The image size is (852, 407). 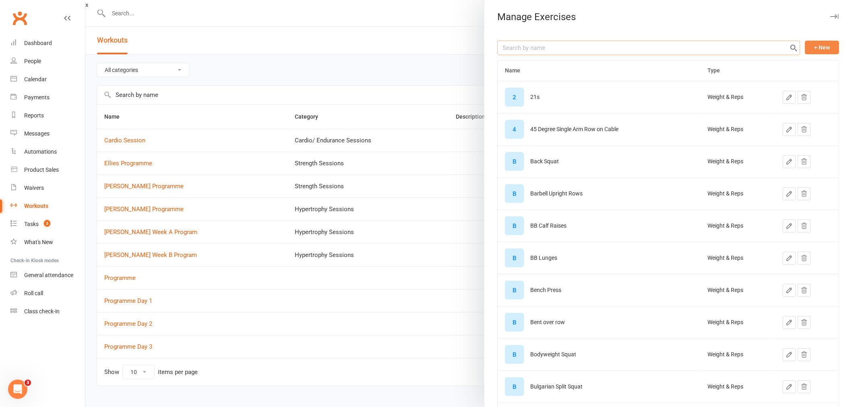 What do you see at coordinates (48, 188) in the screenshot?
I see `a: Waivers` at bounding box center [48, 188].